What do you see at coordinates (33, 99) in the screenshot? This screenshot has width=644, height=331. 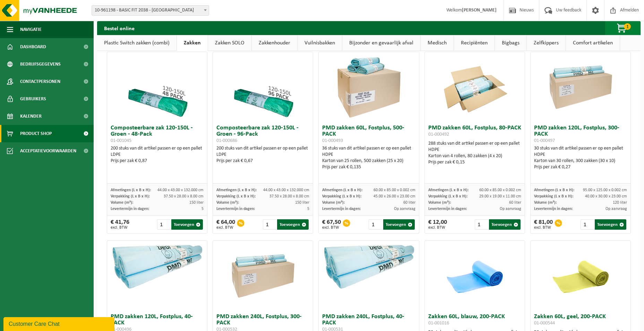 I see `span: Gebruikers` at bounding box center [33, 99].